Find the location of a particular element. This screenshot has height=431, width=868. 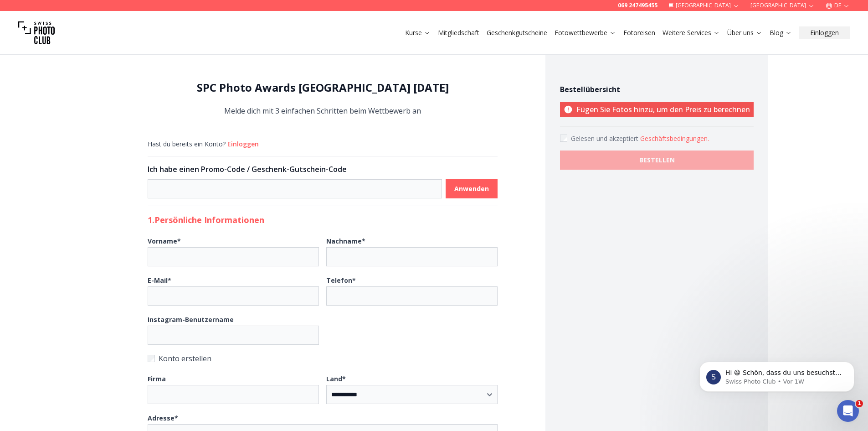

div: Melde dich mit 3 einfachen Schritten beim Wettbewerb an is located at coordinates (322, 98).